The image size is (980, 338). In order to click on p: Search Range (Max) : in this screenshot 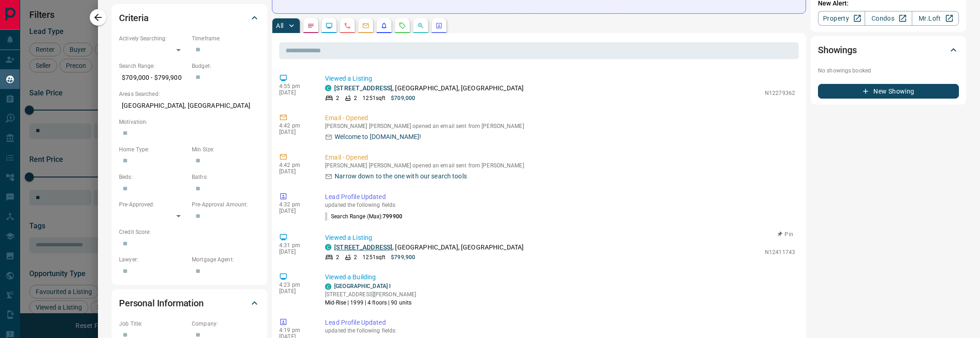, I will do `click(364, 216)`.